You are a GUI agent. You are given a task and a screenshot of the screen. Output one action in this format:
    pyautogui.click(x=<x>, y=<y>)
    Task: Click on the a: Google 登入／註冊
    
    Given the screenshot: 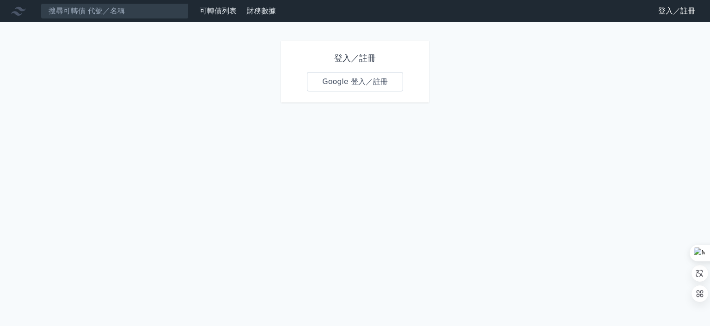 What is the action you would take?
    pyautogui.click(x=355, y=82)
    